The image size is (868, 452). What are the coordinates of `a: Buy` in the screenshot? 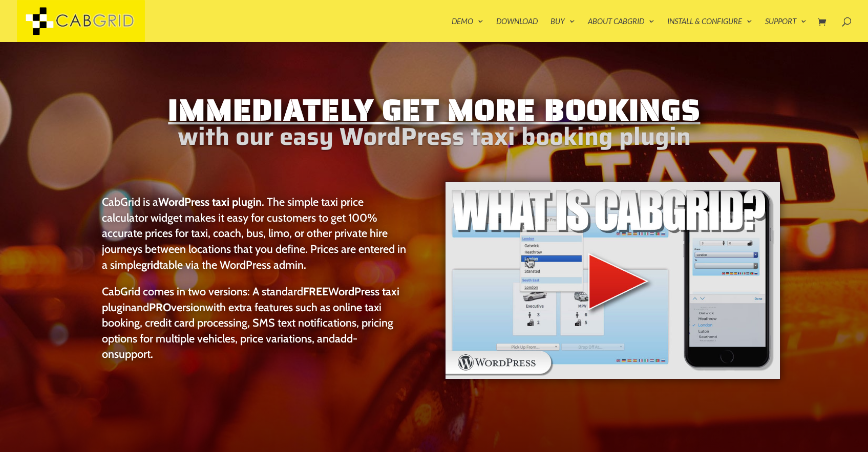 It's located at (563, 29).